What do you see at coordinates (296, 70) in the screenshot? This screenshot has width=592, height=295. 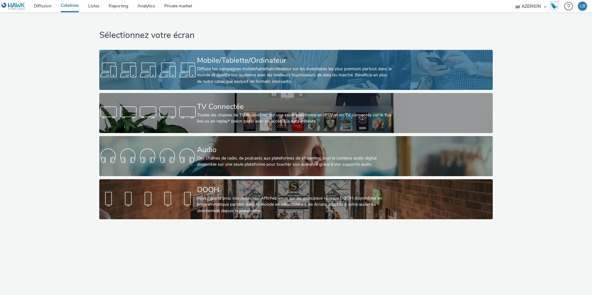 I see `a: Mobile/Tablette/OrdinateurDiffuse tes campagnes mobile/tablette/ordinateur sur les inventaires le...` at bounding box center [296, 70].